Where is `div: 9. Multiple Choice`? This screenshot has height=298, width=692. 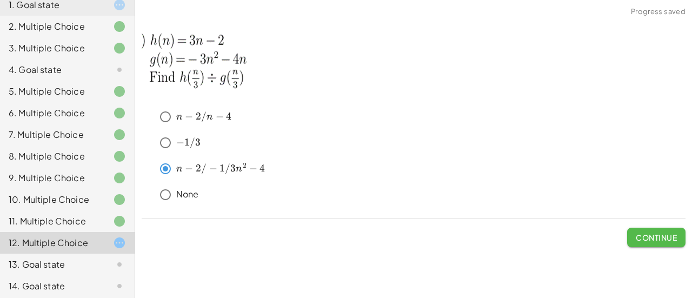
div: 9. Multiple Choice is located at coordinates (52, 178).